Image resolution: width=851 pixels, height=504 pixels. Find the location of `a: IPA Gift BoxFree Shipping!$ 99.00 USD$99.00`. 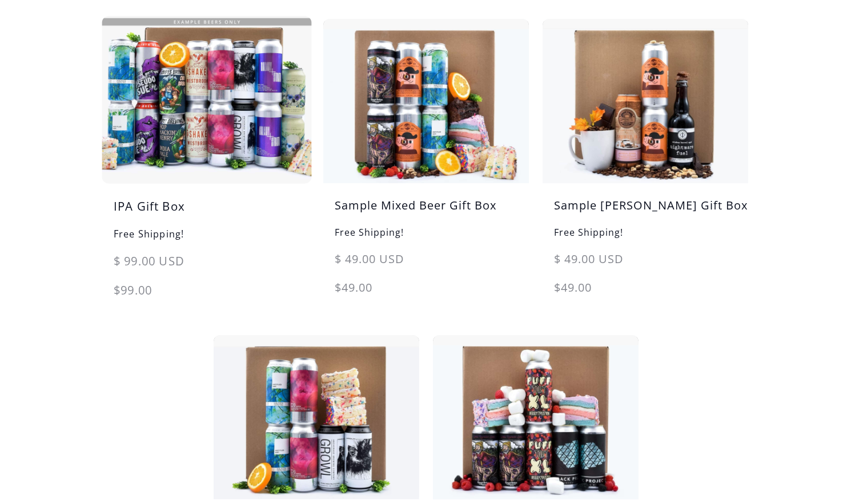

a: IPA Gift BoxFree Shipping!$ 99.00 USD$99.00 is located at coordinates (206, 163).